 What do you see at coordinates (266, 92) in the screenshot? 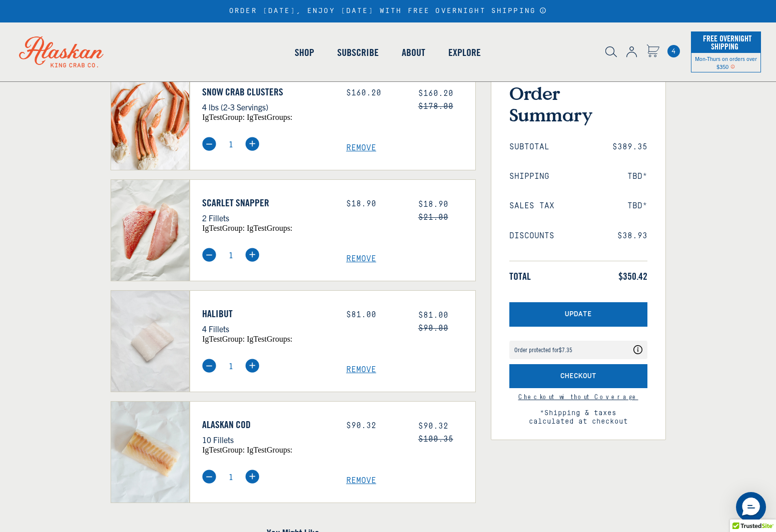
I see `a: Snow Crab Clusters` at bounding box center [266, 92].